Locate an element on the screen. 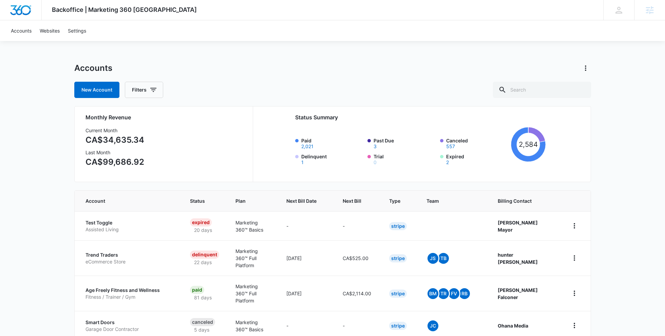  button: Filters is located at coordinates (144, 90).